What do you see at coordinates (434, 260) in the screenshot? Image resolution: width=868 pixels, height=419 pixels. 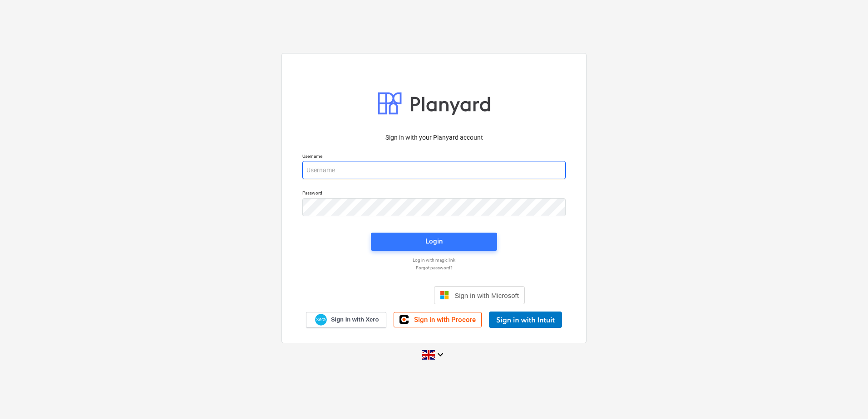 I see `p: Log in with magic link` at bounding box center [434, 260].